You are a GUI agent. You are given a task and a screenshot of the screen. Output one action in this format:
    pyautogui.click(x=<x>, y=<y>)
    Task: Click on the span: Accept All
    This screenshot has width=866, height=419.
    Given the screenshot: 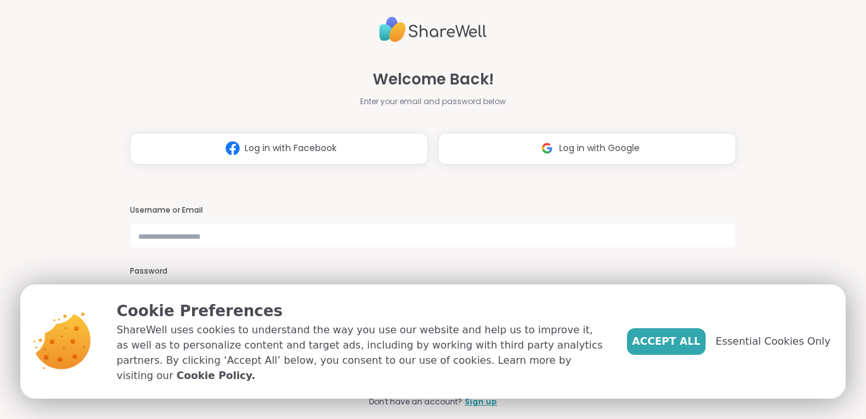 What is the action you would take?
    pyautogui.click(x=667, y=341)
    